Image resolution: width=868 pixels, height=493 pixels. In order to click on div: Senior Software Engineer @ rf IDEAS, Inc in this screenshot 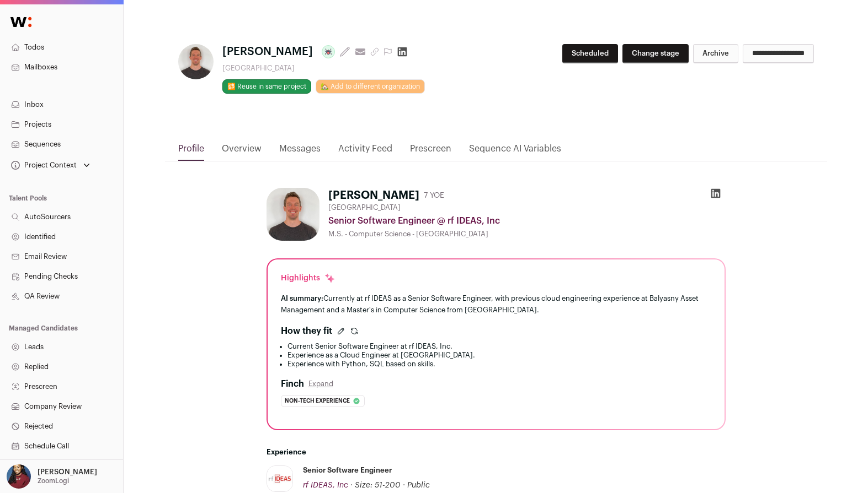, I will do `click(527, 221)`.